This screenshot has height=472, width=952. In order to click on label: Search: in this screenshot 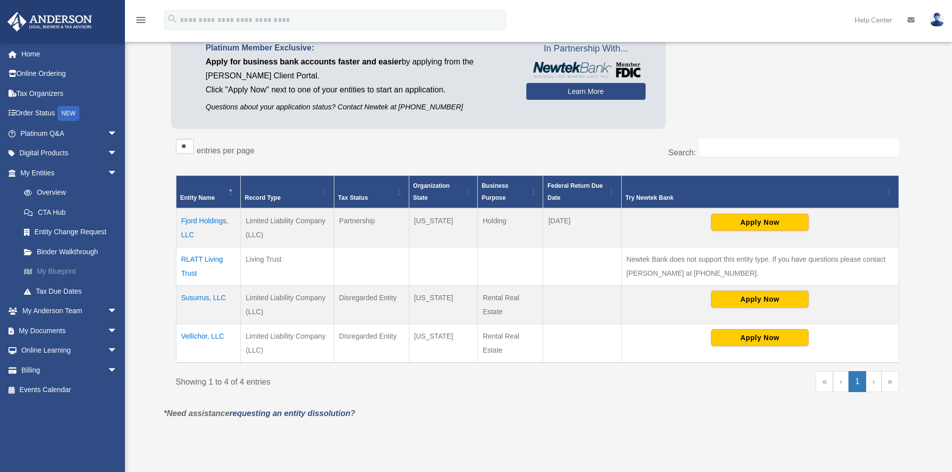, I will do `click(681, 152)`.